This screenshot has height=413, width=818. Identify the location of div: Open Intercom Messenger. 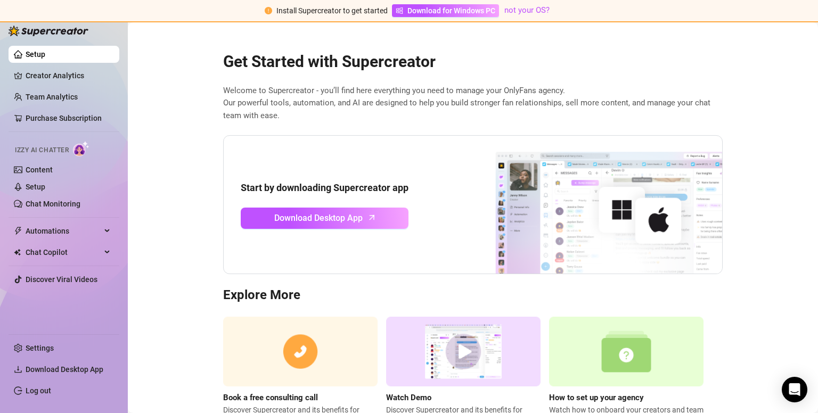
(795, 390).